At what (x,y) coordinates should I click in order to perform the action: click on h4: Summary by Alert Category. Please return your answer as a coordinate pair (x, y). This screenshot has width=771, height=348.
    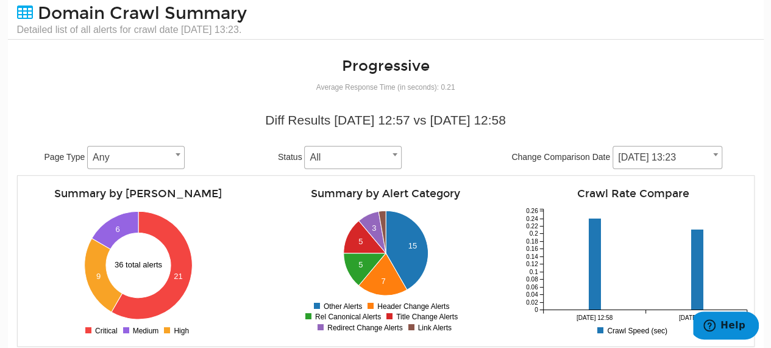
    Looking at the image, I should click on (386, 193).